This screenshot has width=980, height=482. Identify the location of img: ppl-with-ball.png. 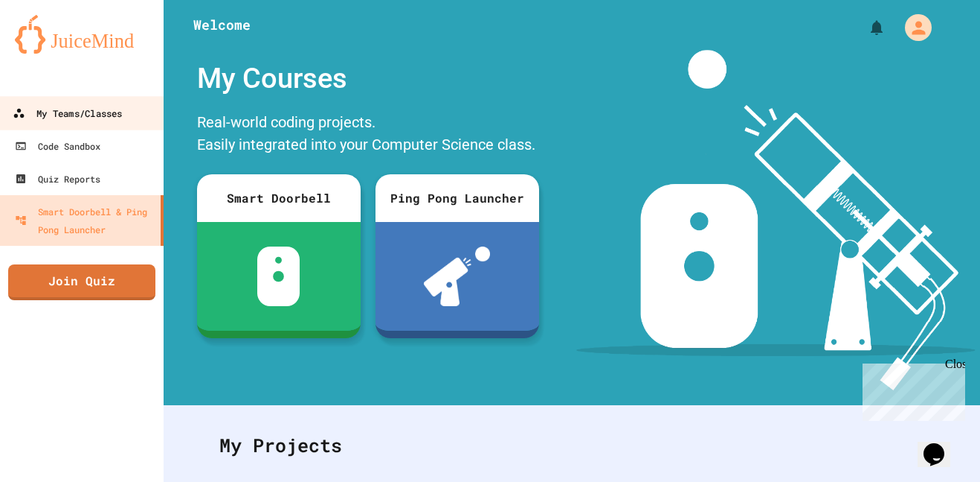
(456, 277).